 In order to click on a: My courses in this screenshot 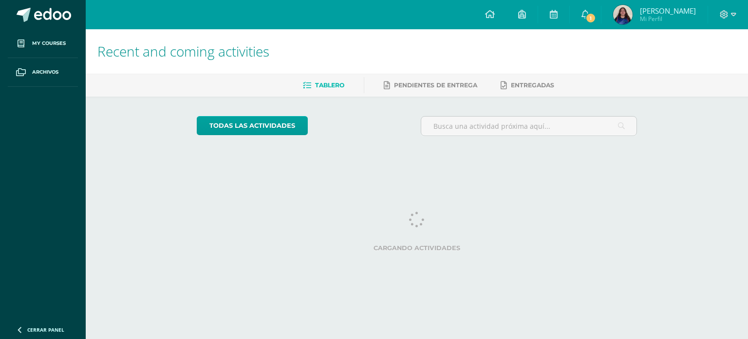, I will do `click(43, 43)`.